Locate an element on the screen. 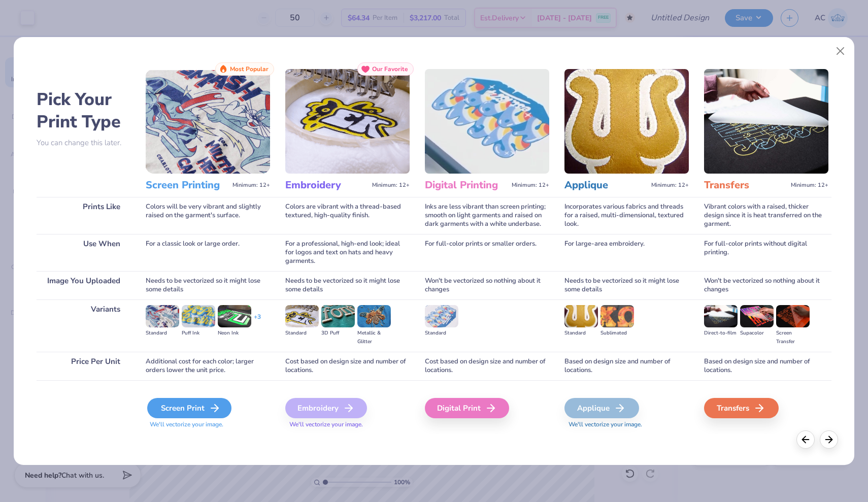  div: Puff Ink is located at coordinates (198, 333).